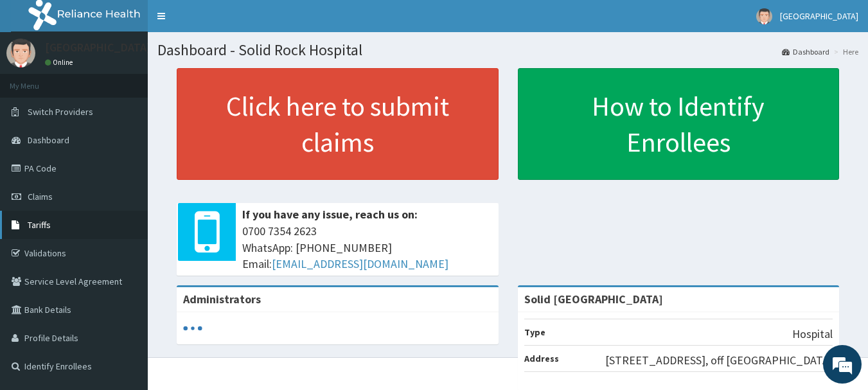 The image size is (868, 390). I want to click on span: Claims, so click(40, 197).